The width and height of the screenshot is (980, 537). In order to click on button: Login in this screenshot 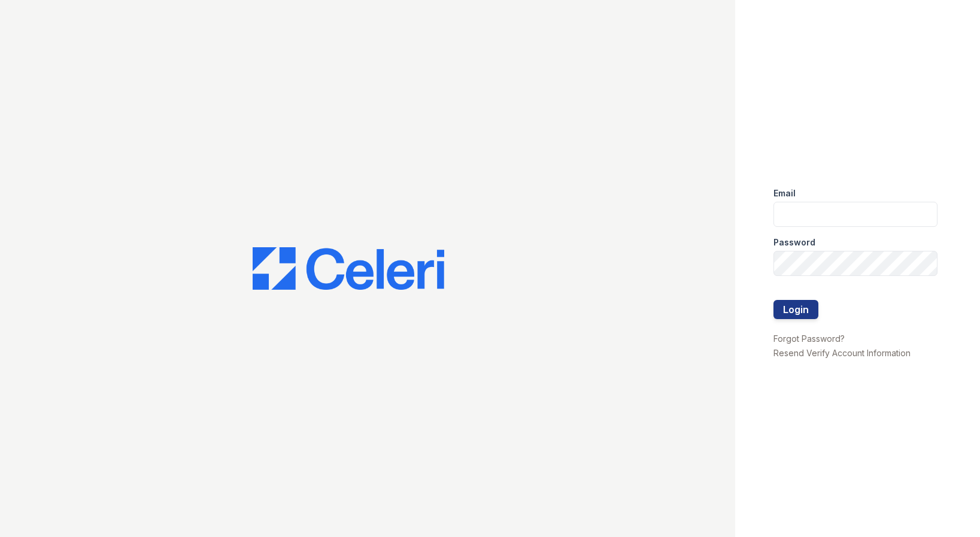, I will do `click(796, 309)`.